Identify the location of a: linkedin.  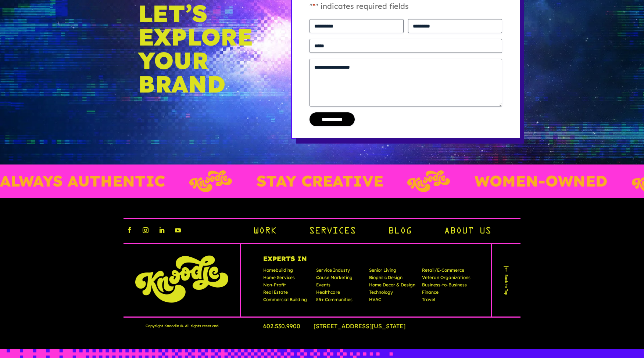
(162, 231).